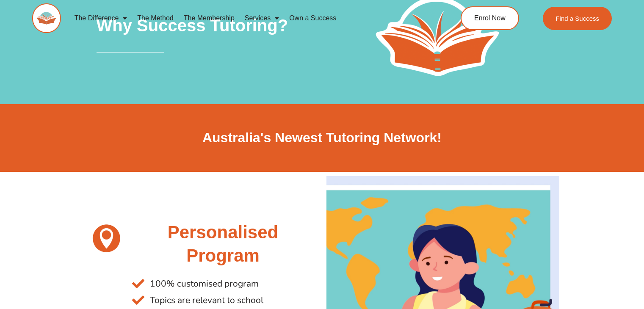 The width and height of the screenshot is (644, 309). I want to click on h2: Personalised Program, so click(223, 244).